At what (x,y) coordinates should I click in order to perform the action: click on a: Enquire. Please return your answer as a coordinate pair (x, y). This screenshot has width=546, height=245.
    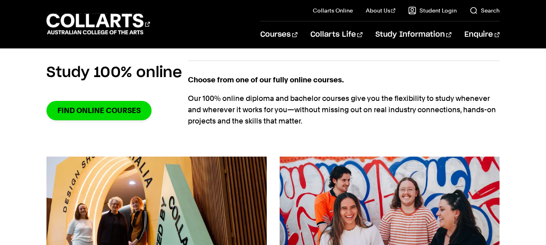
    Looking at the image, I should click on (481, 35).